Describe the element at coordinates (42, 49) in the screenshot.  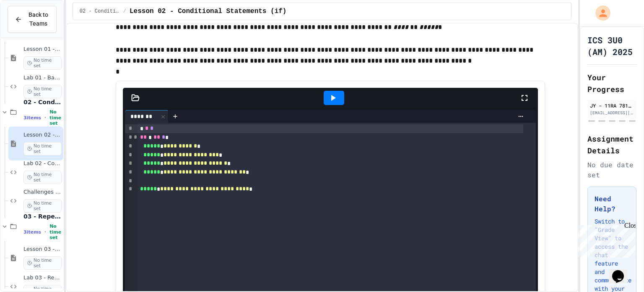
I see `span: Lesson 01 - Basics` at that location.